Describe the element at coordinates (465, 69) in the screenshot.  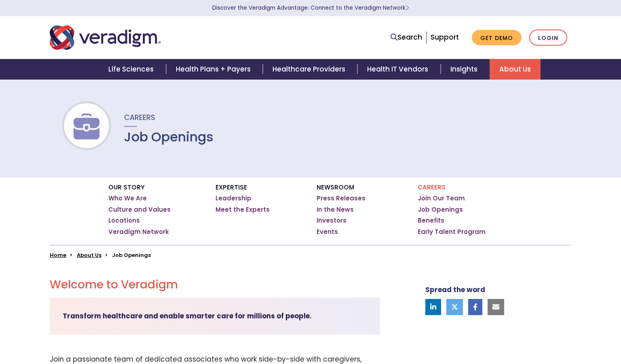
I see `a: Insights` at that location.